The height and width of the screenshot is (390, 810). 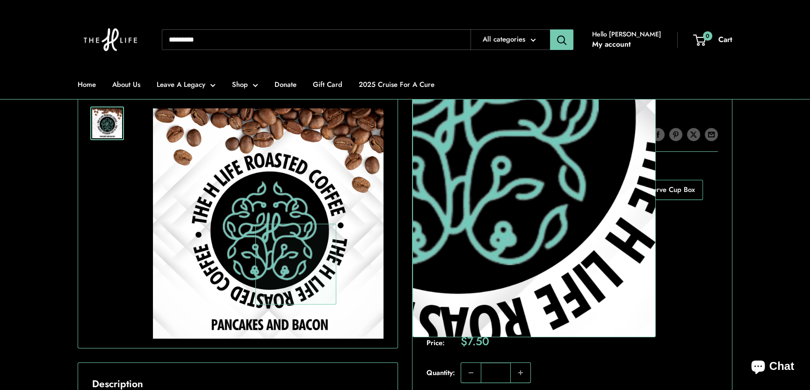 I want to click on label: 4 oz, so click(x=442, y=190).